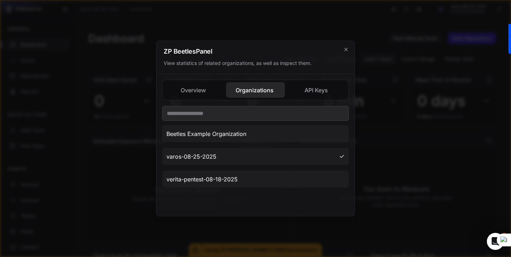  Describe the element at coordinates (256, 134) in the screenshot. I see `button: Beetles Example Organization` at that location.